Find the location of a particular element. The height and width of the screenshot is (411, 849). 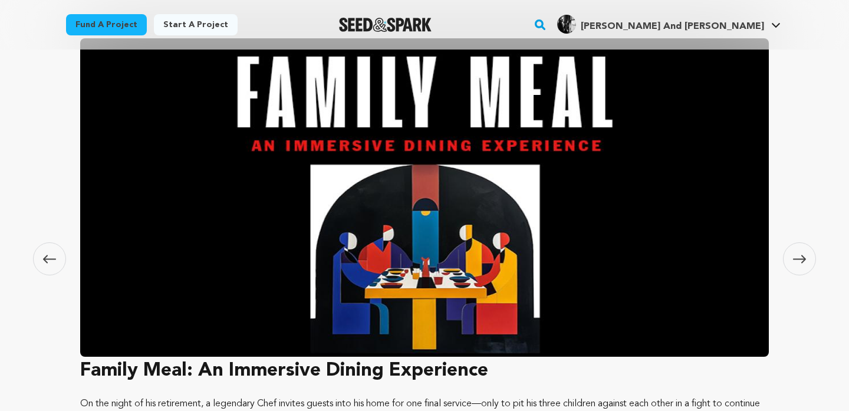

img: Family Meal: An Immersive Dining Experience is located at coordinates (425, 198).